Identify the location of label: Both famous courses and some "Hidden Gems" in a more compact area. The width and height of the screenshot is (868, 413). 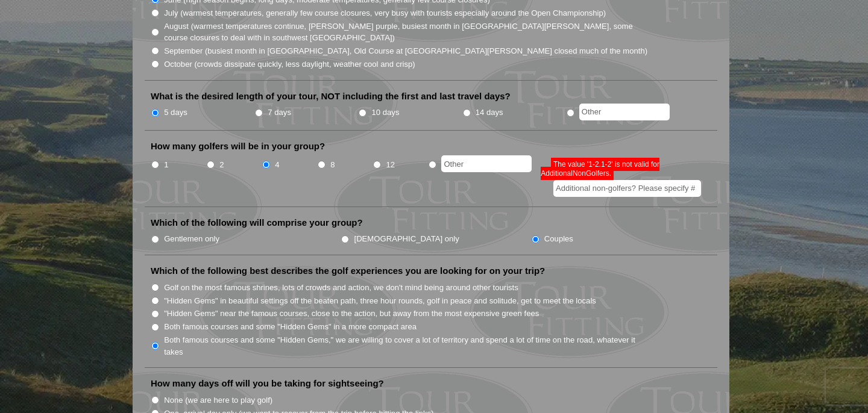
(290, 327).